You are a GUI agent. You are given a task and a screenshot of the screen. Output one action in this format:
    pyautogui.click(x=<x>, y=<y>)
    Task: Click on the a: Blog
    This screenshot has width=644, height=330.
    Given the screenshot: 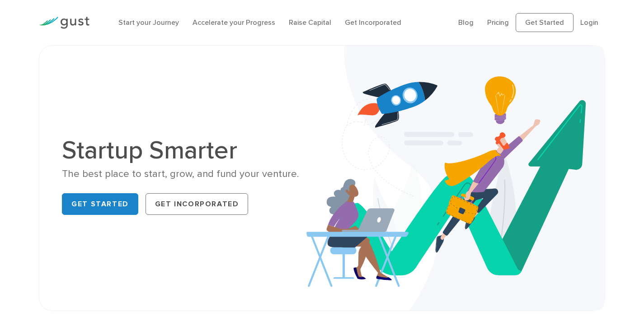 What is the action you would take?
    pyautogui.click(x=466, y=22)
    